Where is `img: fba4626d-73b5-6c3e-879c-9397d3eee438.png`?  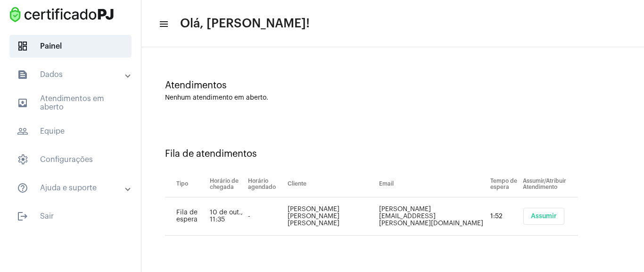 img: fba4626d-73b5-6c3e-879c-9397d3eee438.png is located at coordinates (62, 14).